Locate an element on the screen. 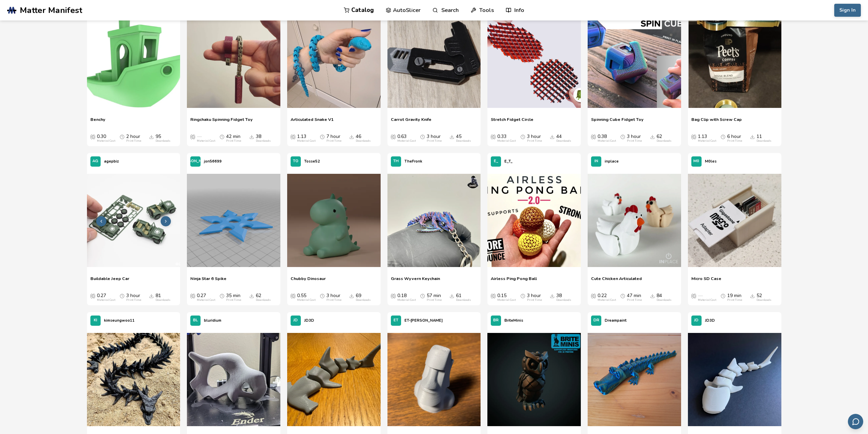 This screenshot has height=434, width=868. span: Benchy is located at coordinates (98, 122).